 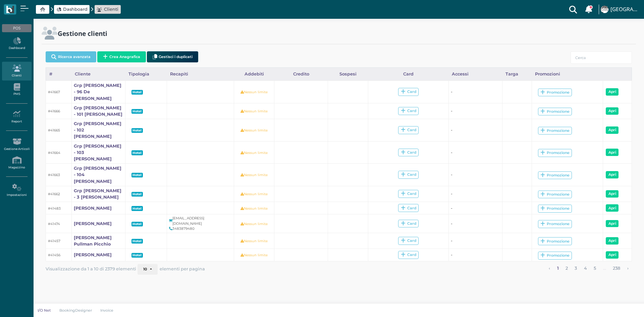 What do you see at coordinates (145, 270) in the screenshot?
I see `span: 10` at bounding box center [145, 270].